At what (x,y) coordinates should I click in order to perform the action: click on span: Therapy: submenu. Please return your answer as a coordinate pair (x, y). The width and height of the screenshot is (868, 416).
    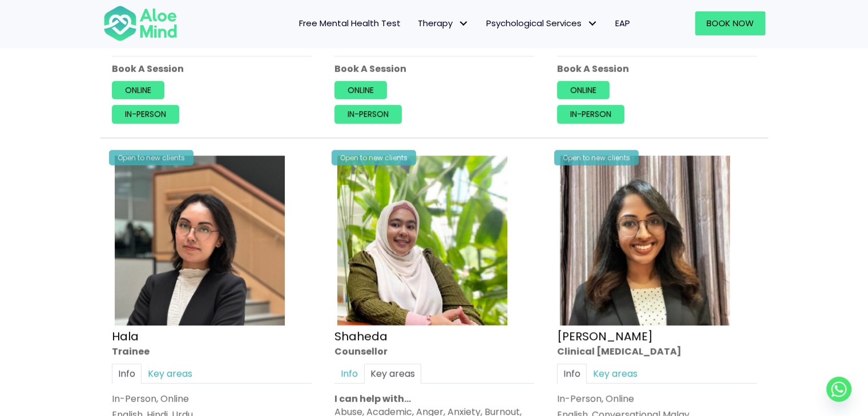
    Looking at the image, I should click on (464, 24).